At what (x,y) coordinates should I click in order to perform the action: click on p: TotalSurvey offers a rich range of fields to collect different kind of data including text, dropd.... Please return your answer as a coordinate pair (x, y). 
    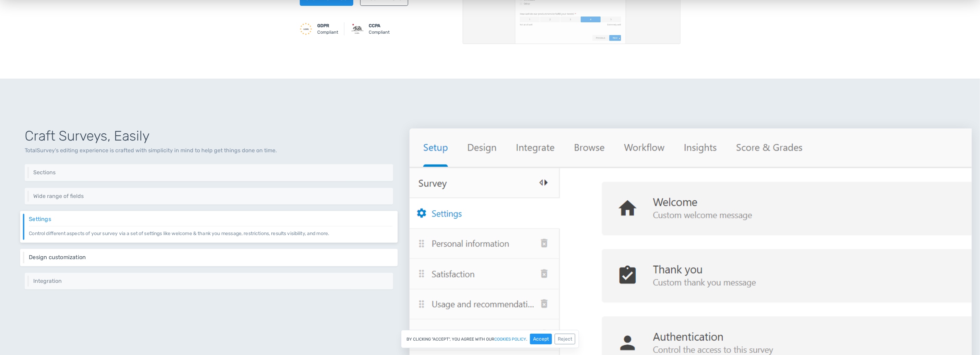
    Looking at the image, I should click on (210, 199).